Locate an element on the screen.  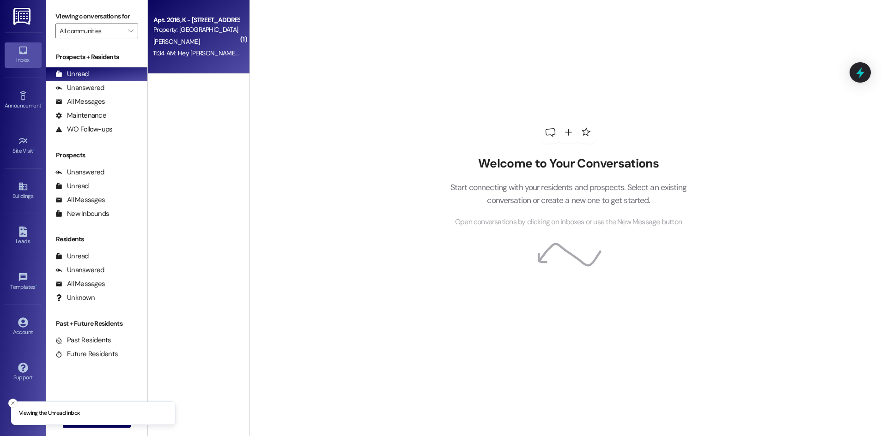
div: New Inbounds is located at coordinates (82, 214).